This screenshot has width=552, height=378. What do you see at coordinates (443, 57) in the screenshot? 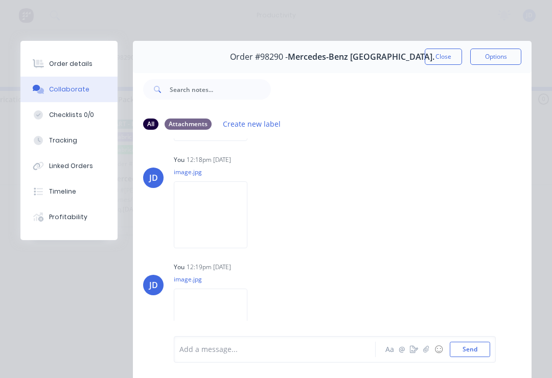
I see `button: Close` at bounding box center [443, 57].